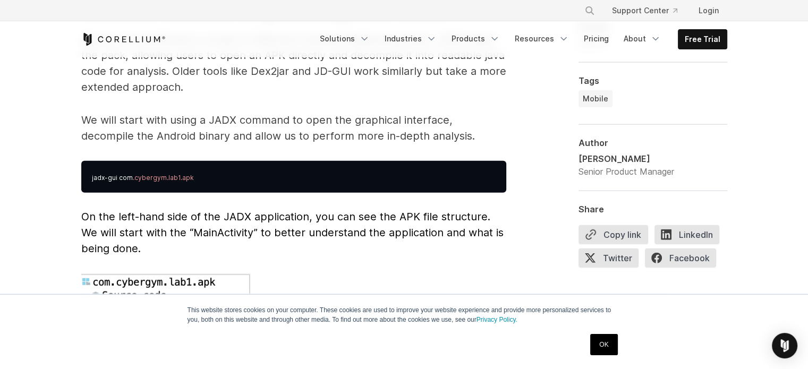  What do you see at coordinates (542, 39) in the screenshot?
I see `a: Resources` at bounding box center [542, 39].